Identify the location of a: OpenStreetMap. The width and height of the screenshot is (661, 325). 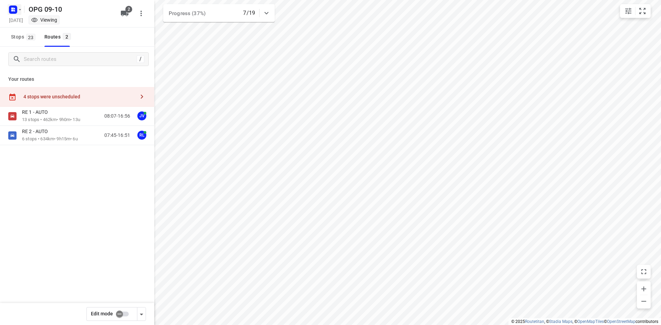
(621, 322).